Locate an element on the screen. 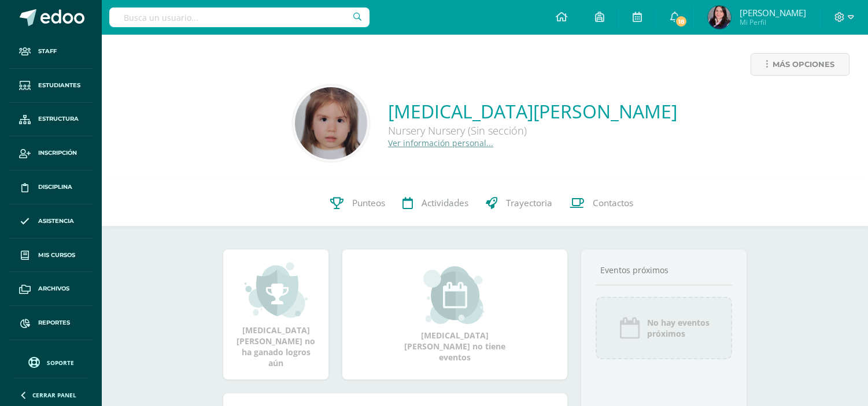 This screenshot has height=406, width=868. img: d1a49e593db207891076d8f4f454172a.png is located at coordinates (331, 123).